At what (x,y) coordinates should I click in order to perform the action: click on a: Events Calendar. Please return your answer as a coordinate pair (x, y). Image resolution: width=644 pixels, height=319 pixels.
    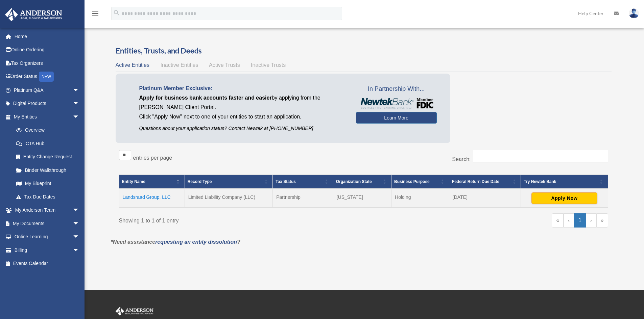
    Looking at the image, I should click on (47, 263).